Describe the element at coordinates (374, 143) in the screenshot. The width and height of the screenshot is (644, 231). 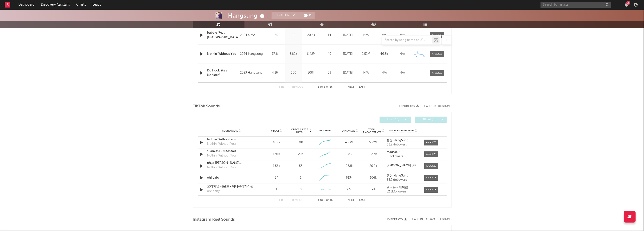
I see `div: 5.22M` at that location.